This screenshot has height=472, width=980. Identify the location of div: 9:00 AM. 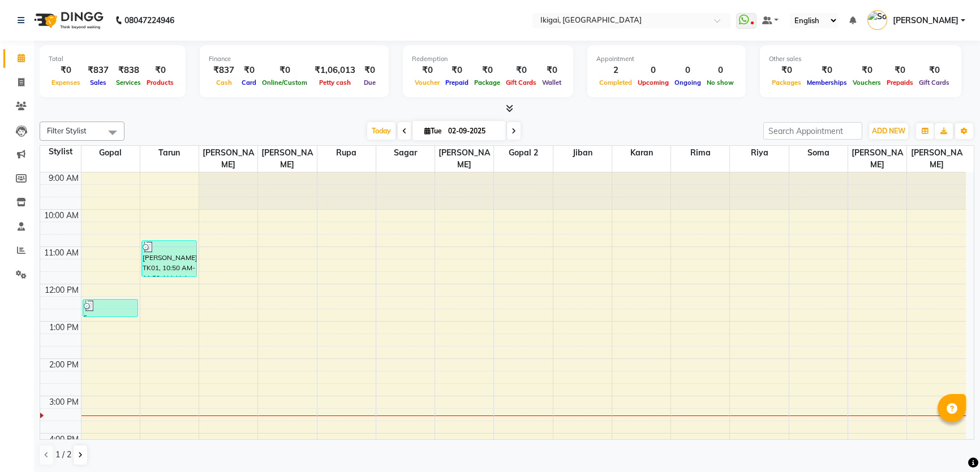
(63, 178).